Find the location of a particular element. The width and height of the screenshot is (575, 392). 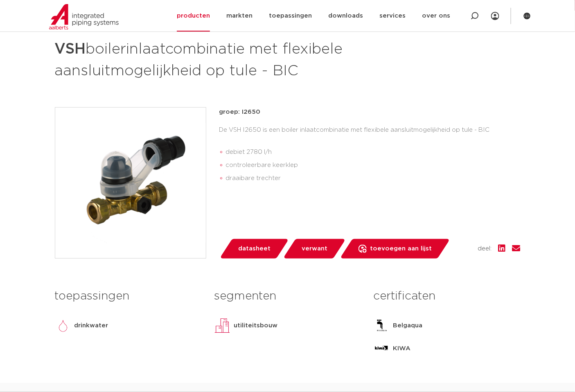

li: debiet 2780 l/h is located at coordinates (373, 152).